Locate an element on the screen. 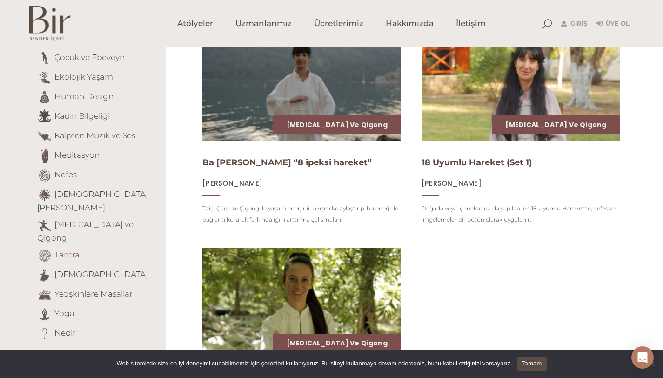 Image resolution: width=663 pixels, height=378 pixels. a: Üye Ol is located at coordinates (613, 24).